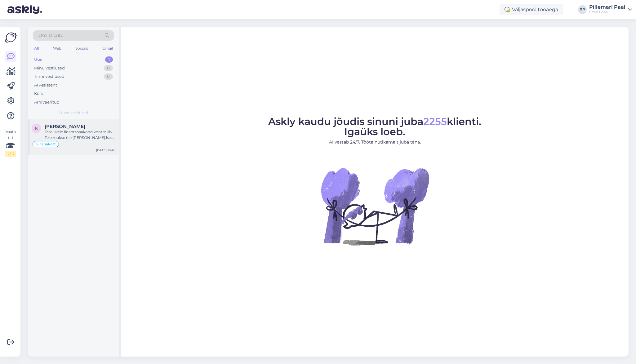 This screenshot has width=636, height=364. Describe the element at coordinates (611, 10) in the screenshot. I see `a: Pillemari PaalEesti Loto` at that location.